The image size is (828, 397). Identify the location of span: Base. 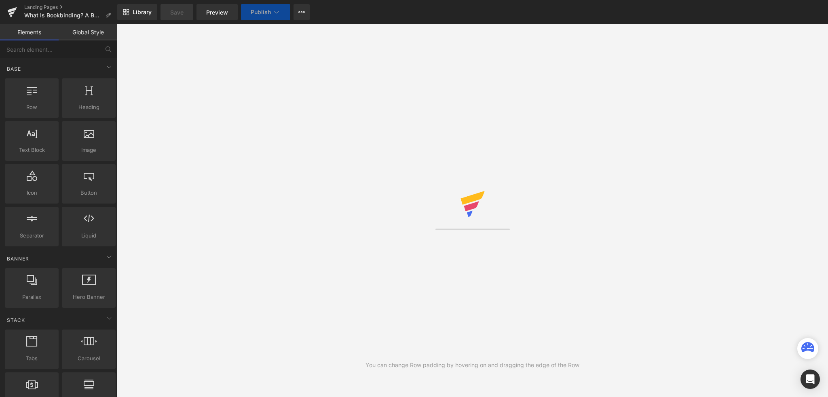
(14, 69).